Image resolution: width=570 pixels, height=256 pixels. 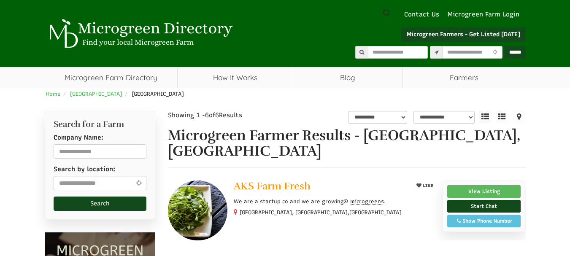 What do you see at coordinates (100, 124) in the screenshot?
I see `h2: Search for a Farm` at bounding box center [100, 124].